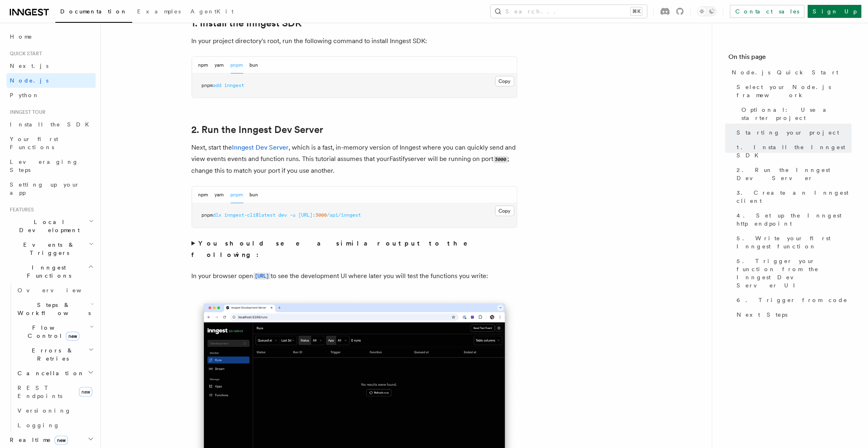 This screenshot has width=868, height=448. Describe the element at coordinates (792, 300) in the screenshot. I see `a: 6. Trigger from code` at that location.